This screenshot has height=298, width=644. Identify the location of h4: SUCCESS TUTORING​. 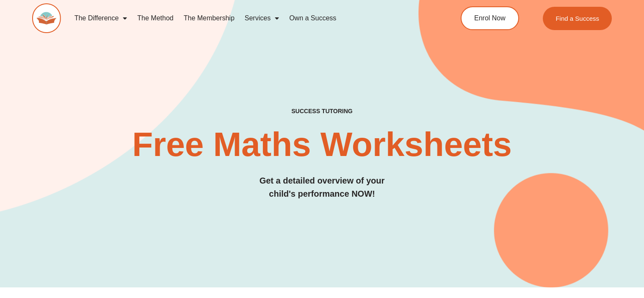
(322, 111).